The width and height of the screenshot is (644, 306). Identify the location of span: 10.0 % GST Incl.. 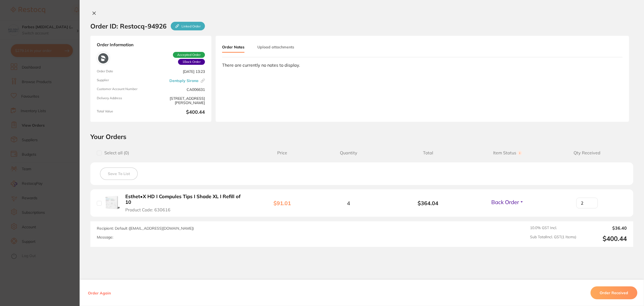
(553, 228).